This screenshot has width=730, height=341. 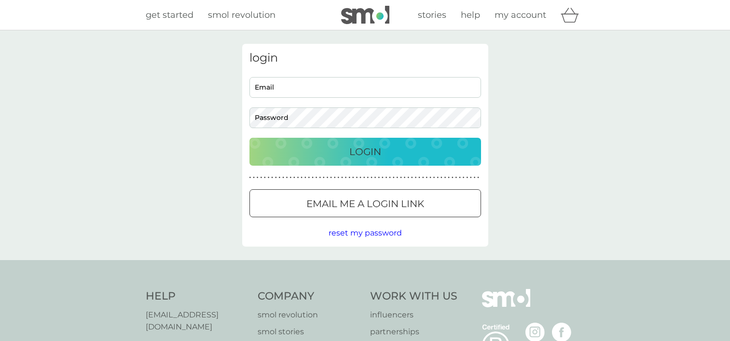 I want to click on a: my account, so click(x=520, y=15).